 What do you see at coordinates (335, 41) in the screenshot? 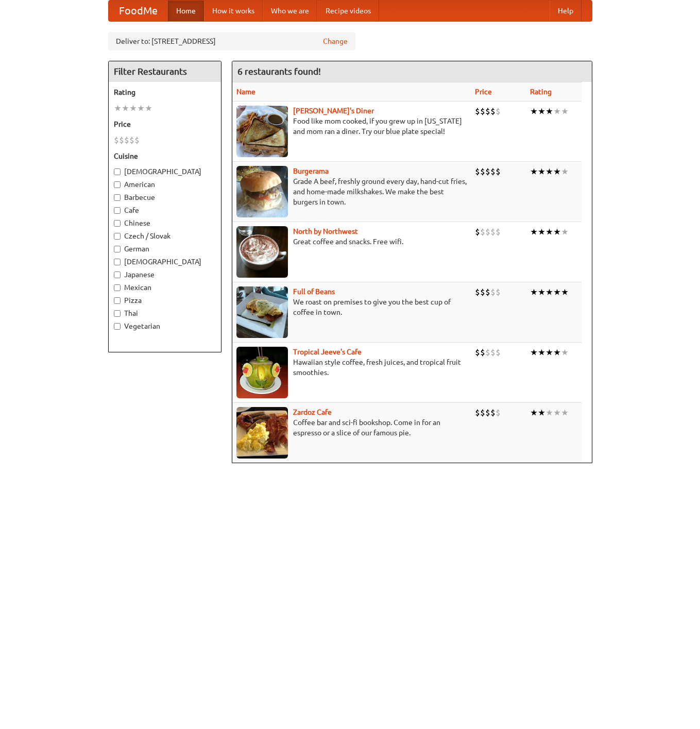
I see `a: Change` at bounding box center [335, 41].